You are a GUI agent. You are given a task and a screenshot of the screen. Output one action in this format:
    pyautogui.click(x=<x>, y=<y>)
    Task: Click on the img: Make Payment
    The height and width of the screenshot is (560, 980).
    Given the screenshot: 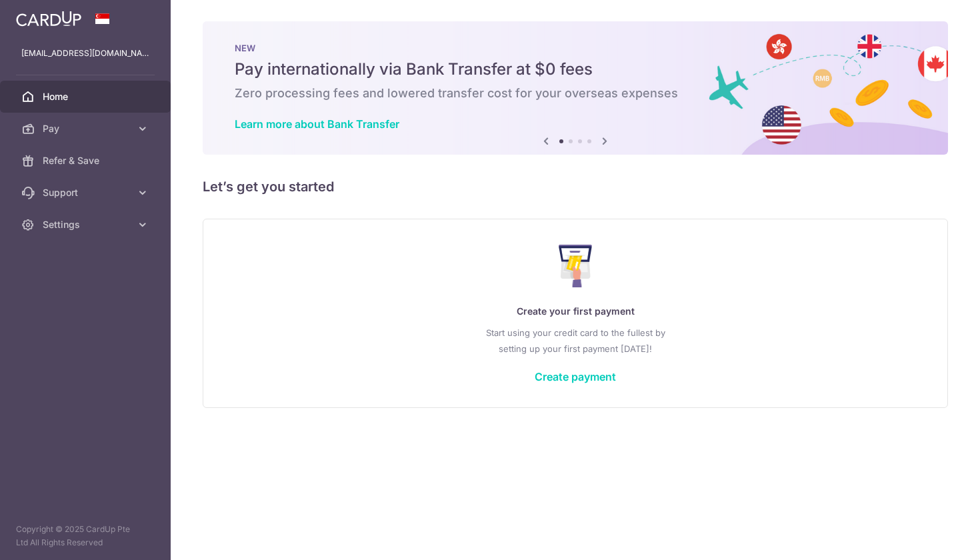 What is the action you would take?
    pyautogui.click(x=575, y=266)
    